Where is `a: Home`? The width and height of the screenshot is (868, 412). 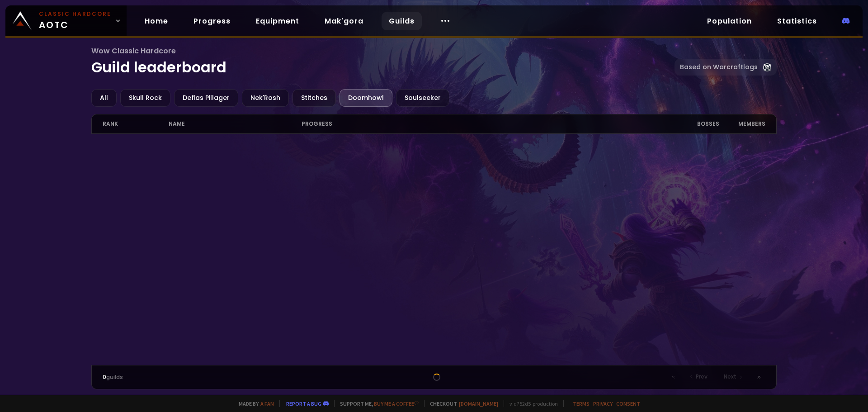 a: Home is located at coordinates (156, 21).